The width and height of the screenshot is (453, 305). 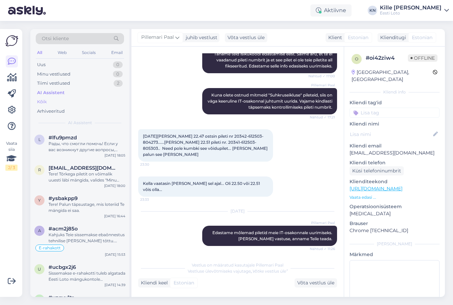 What do you see at coordinates (395, 181) in the screenshot?
I see `p: Klienditeekond` at bounding box center [395, 181].